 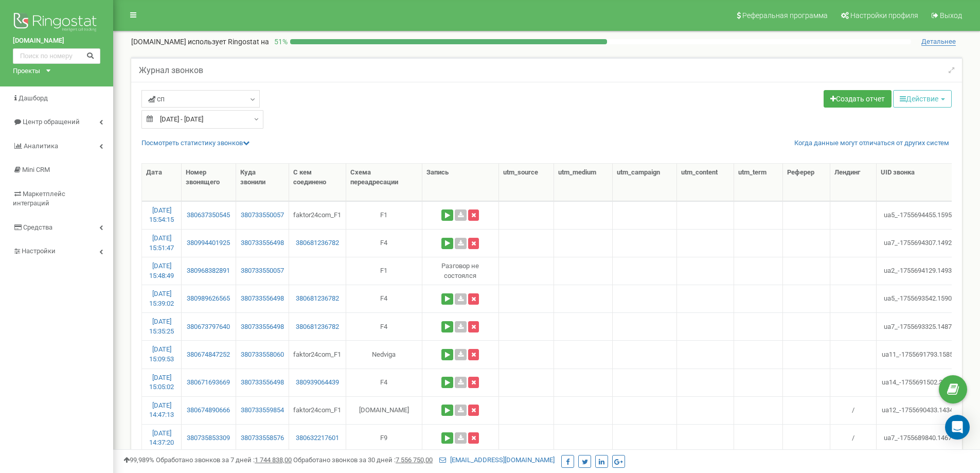 I want to click on span: Детальнее, so click(x=938, y=42).